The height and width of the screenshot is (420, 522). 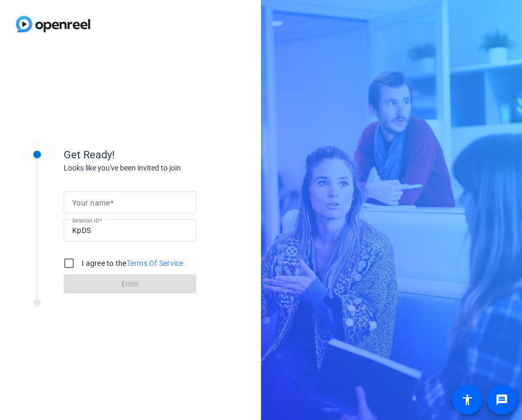 I want to click on label: I agree to the, so click(x=132, y=263).